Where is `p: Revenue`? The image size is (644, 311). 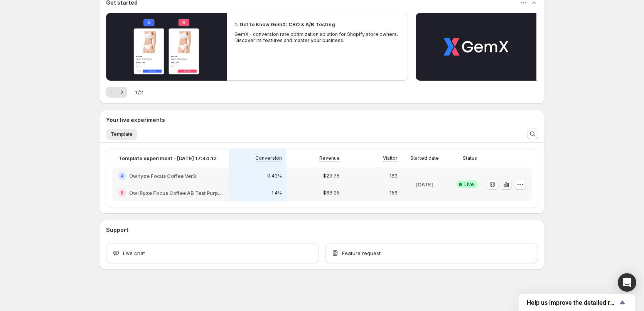 p: Revenue is located at coordinates (330, 158).